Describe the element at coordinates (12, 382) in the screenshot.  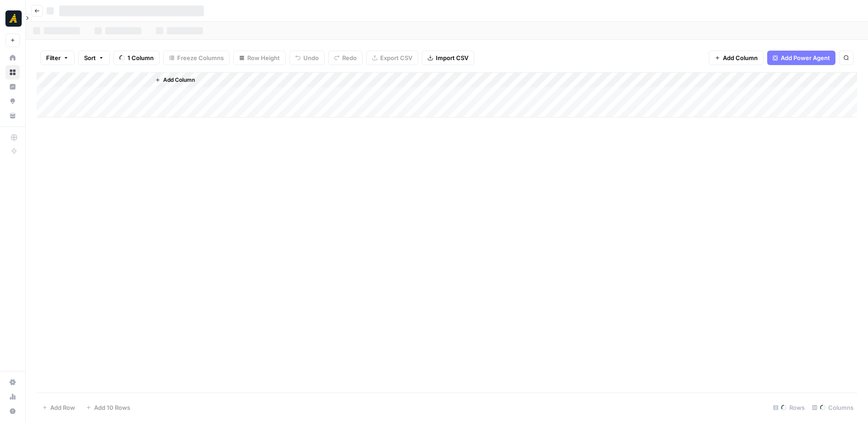
I see `a: Settings` at that location.